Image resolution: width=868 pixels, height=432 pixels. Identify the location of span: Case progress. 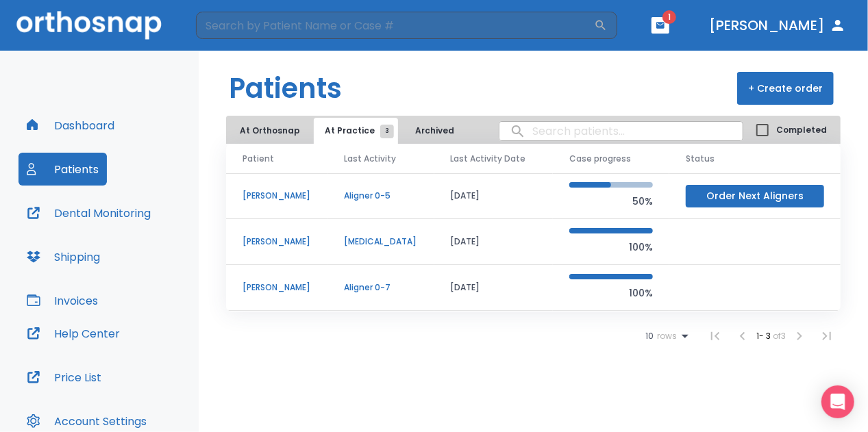
(600, 159).